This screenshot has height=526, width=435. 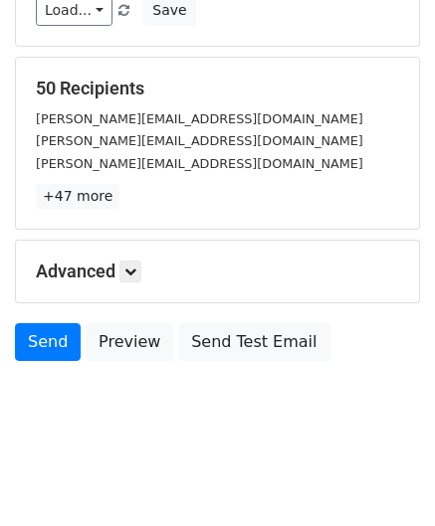 What do you see at coordinates (254, 342) in the screenshot?
I see `a: Send Test Email` at bounding box center [254, 342].